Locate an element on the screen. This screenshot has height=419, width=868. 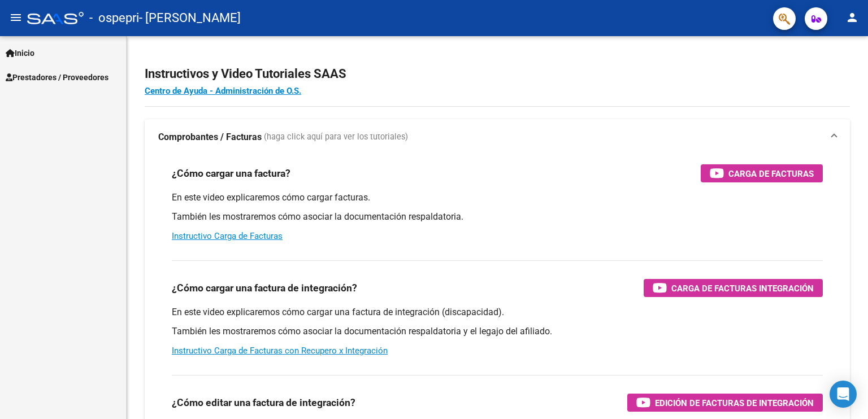
button: Edición de Facturas de integración is located at coordinates (725, 403).